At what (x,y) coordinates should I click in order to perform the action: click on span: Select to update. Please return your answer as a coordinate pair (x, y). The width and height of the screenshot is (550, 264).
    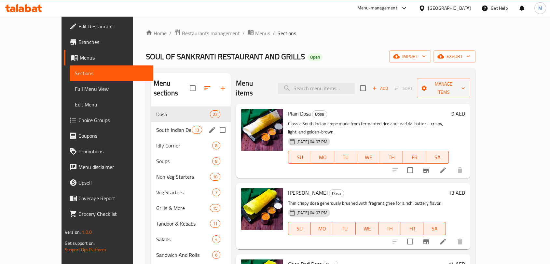
    Looking at the image, I should click on (410, 242).